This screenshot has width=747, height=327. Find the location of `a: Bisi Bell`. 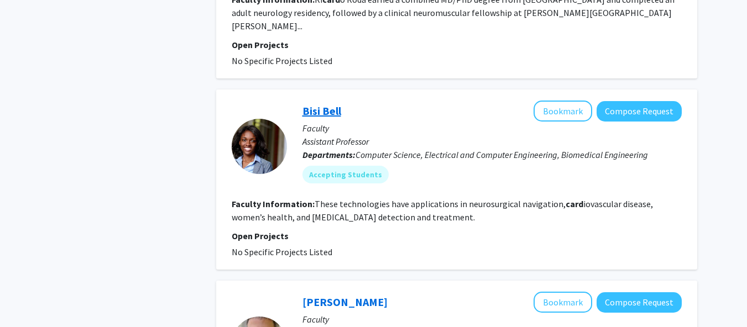

a: Bisi Bell is located at coordinates (322, 111).